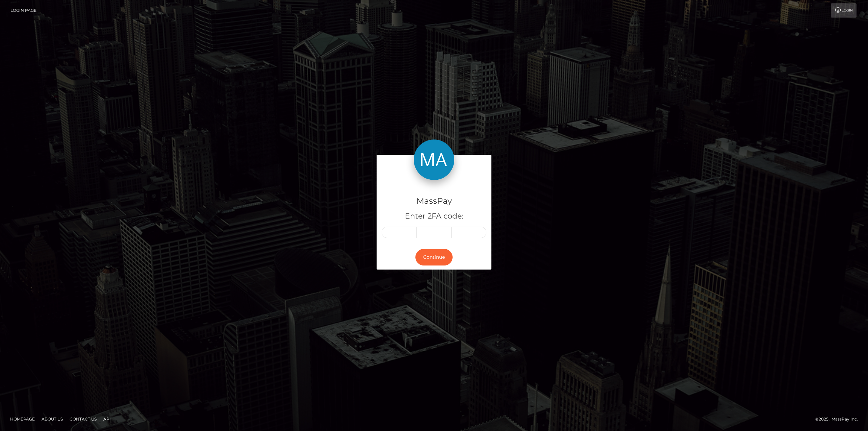 This screenshot has width=868, height=431. What do you see at coordinates (83, 419) in the screenshot?
I see `a: Contact Us` at bounding box center [83, 419].